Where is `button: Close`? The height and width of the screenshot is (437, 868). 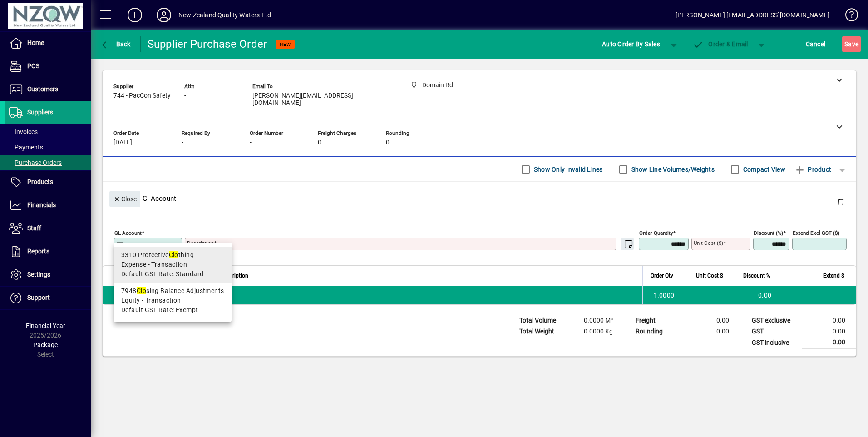
button: Close is located at coordinates (125, 199).